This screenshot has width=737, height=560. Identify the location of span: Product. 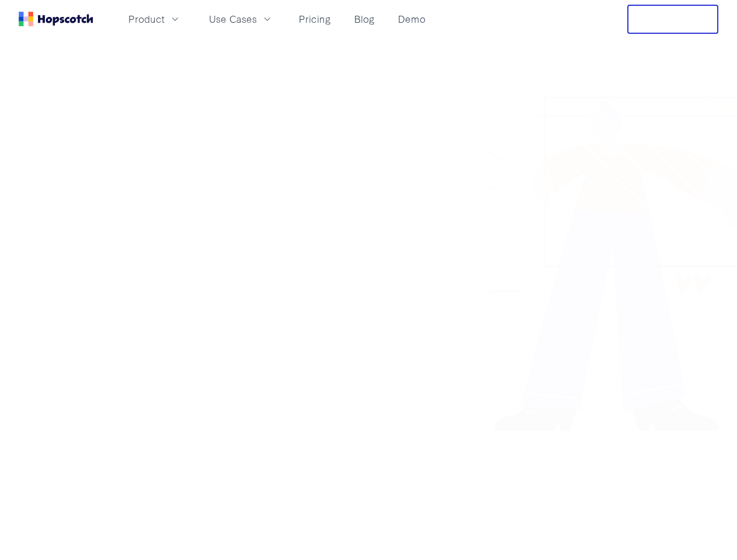
(147, 18).